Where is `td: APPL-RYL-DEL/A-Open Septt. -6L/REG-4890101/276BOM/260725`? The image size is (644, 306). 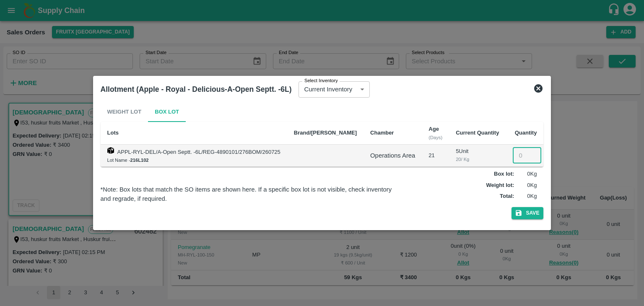
td: APPL-RYL-DEL/A-Open Septt. -6L/REG-4890101/276BOM/260725 is located at coordinates (194, 155).